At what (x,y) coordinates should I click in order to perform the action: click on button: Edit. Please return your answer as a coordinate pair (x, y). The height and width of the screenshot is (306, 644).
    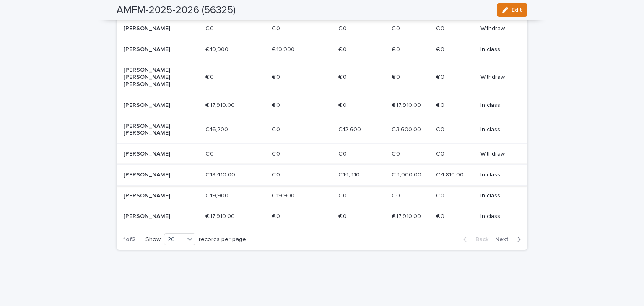
    Looking at the image, I should click on (512, 10).